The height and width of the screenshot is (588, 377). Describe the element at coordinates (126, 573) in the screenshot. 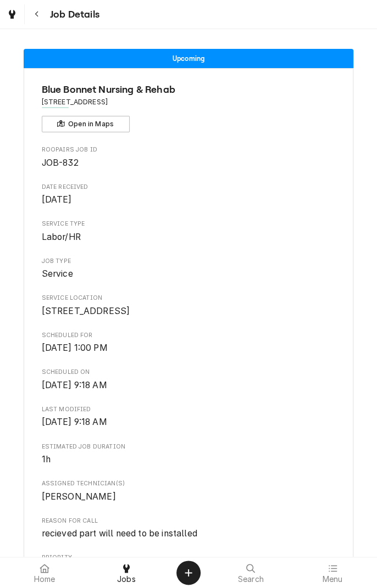

I see `a: Jobs` at that location.